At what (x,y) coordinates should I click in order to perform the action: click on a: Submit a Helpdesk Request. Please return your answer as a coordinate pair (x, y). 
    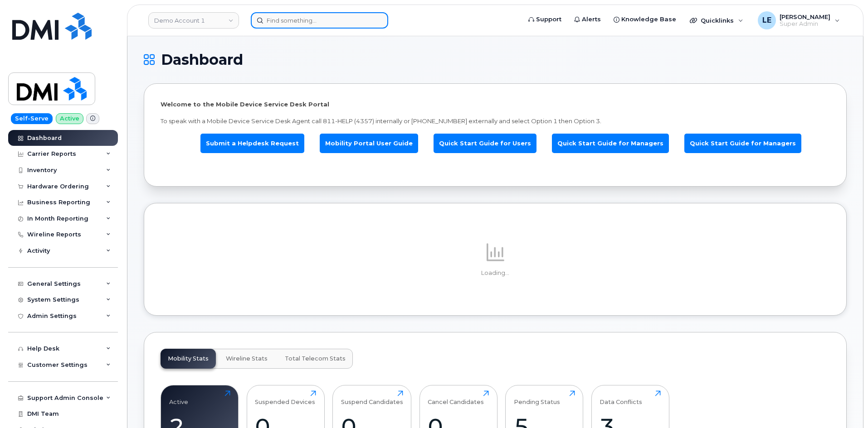
    Looking at the image, I should click on (252, 143).